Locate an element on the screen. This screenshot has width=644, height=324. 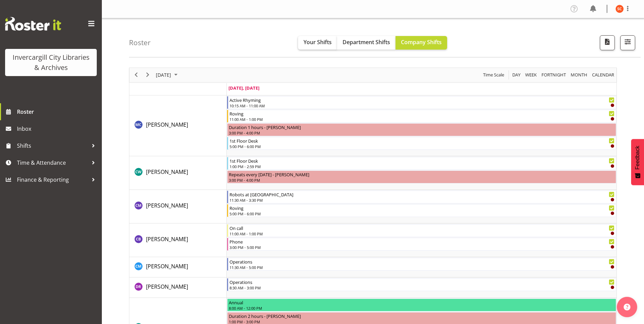
div: On call is located at coordinates (422, 228).